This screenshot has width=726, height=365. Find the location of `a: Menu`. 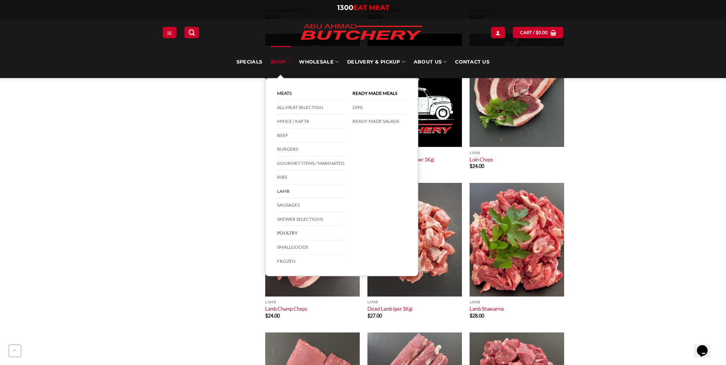

a: Menu is located at coordinates (170, 32).